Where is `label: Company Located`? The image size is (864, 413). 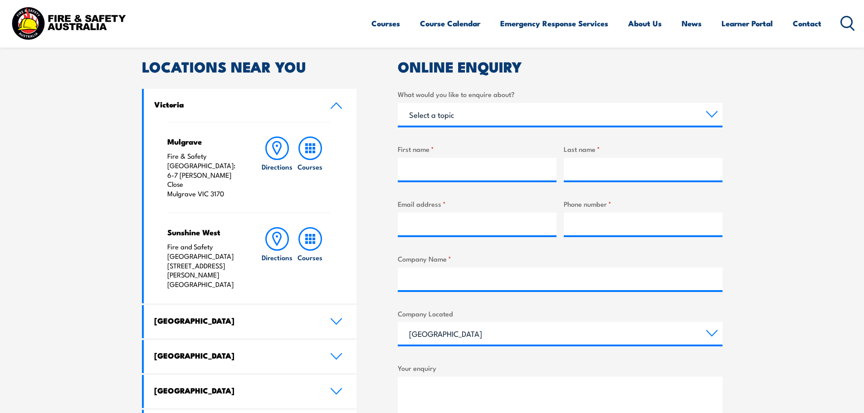
label: Company Located is located at coordinates (560, 313).